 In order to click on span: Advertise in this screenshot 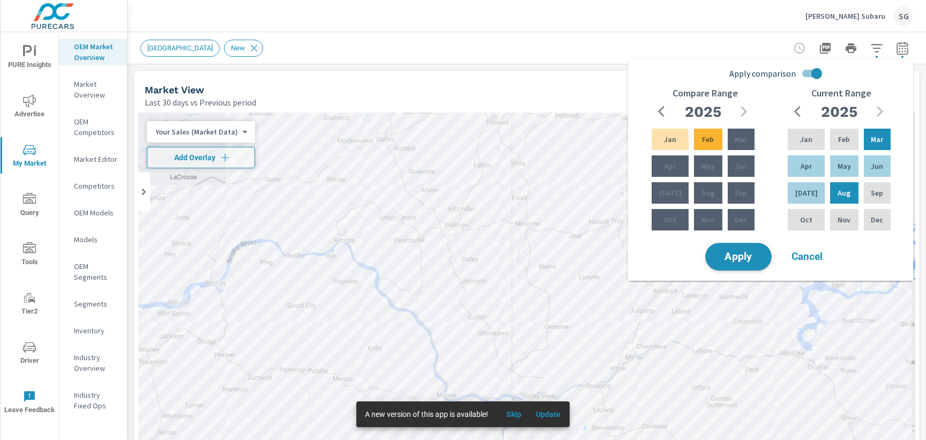, I will do `click(29, 107)`.